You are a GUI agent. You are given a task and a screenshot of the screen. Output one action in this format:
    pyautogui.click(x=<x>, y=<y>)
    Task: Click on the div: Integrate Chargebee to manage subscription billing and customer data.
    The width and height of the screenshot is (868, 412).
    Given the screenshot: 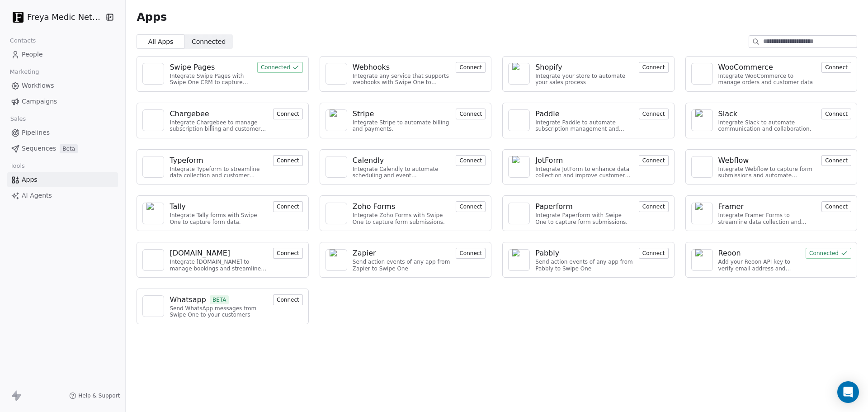 What is the action you would take?
    pyautogui.click(x=218, y=126)
    